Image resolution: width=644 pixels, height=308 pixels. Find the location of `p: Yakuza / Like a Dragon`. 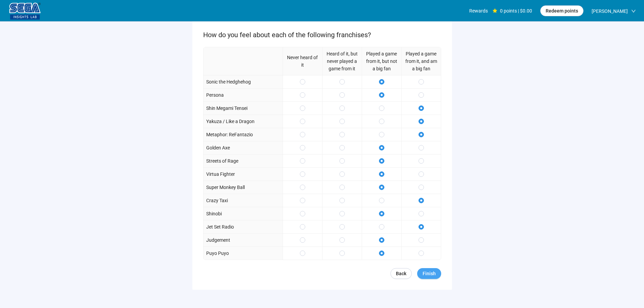

p: Yakuza / Like a Dragon is located at coordinates (230, 121).